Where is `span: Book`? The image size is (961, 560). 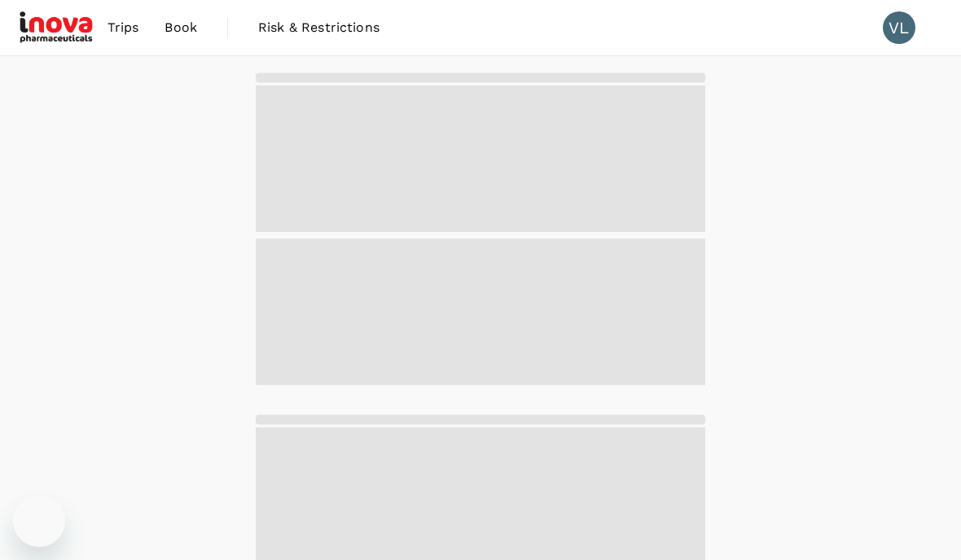
span: Book is located at coordinates (181, 28).